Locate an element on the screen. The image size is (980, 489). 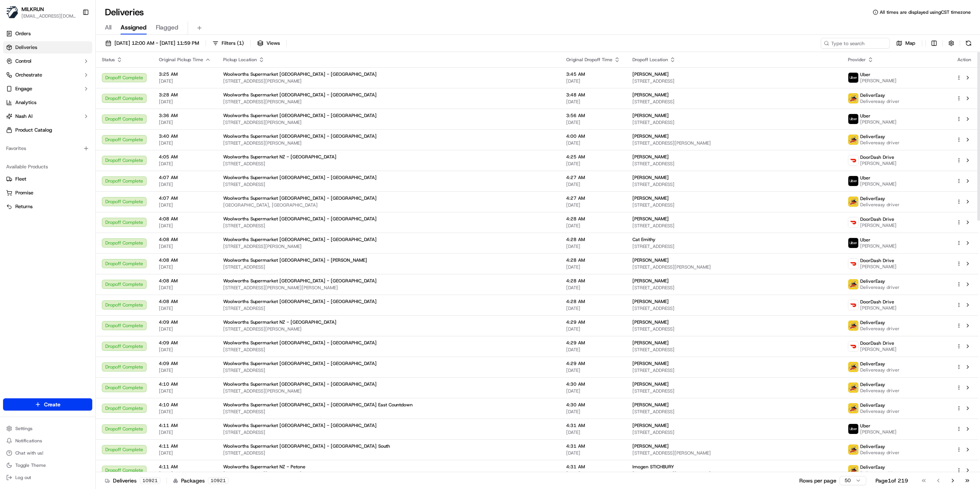
button: Log out is located at coordinates (47, 478).